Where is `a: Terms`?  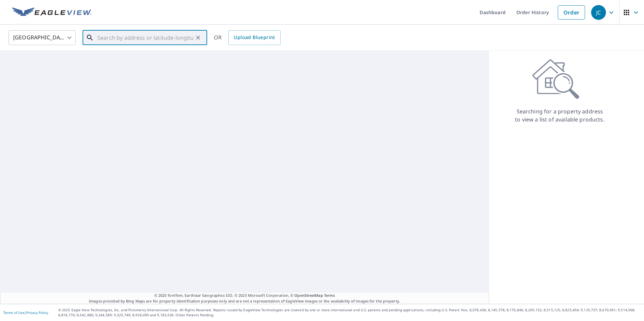
a: Terms is located at coordinates (329, 295).